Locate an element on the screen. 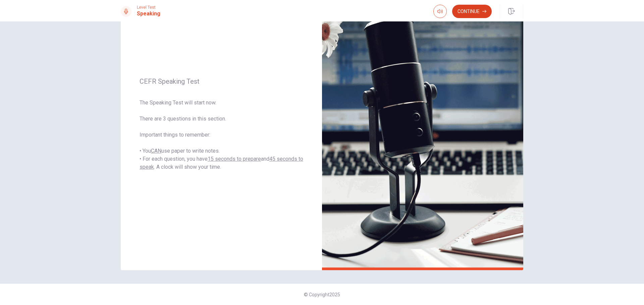 This screenshot has width=644, height=305. u: CAN is located at coordinates (156, 151).